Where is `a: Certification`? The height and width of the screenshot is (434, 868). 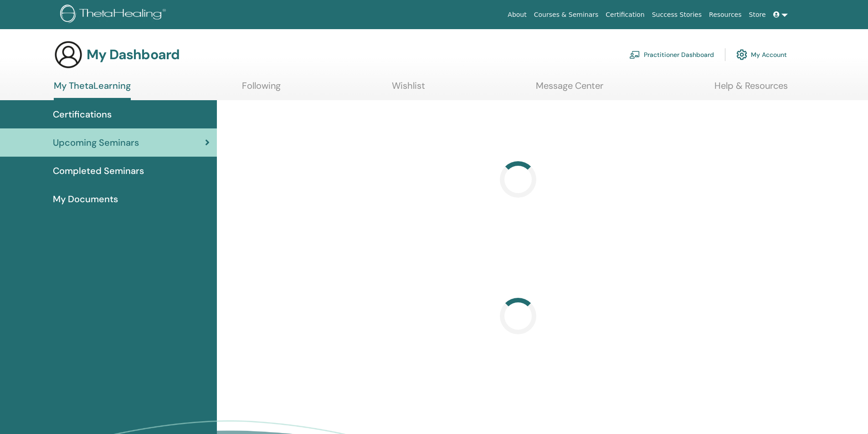
a: Certification is located at coordinates (625, 15).